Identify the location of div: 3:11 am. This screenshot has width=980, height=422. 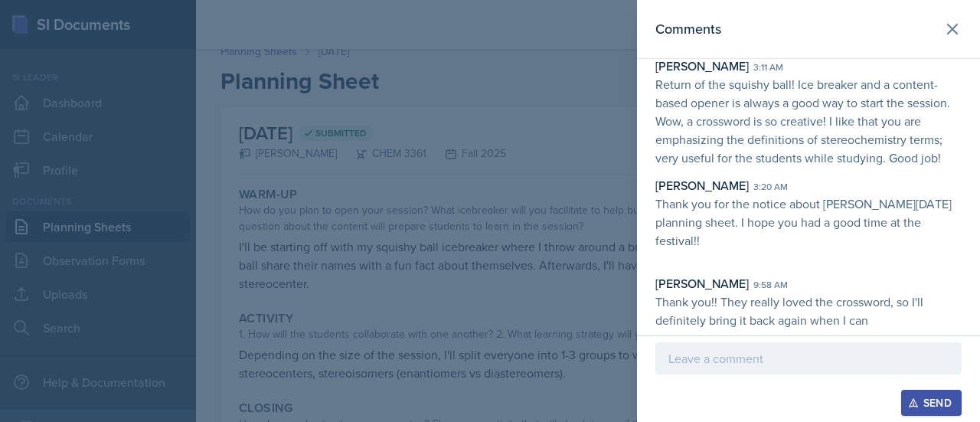
(768, 67).